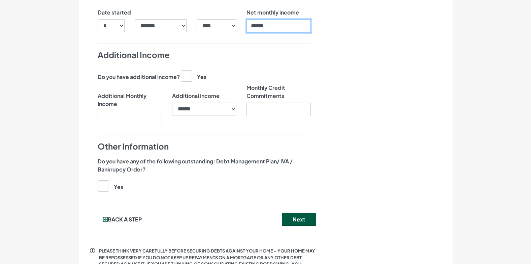 This screenshot has height=264, width=531. I want to click on label: Additional Monthly Income, so click(130, 96).